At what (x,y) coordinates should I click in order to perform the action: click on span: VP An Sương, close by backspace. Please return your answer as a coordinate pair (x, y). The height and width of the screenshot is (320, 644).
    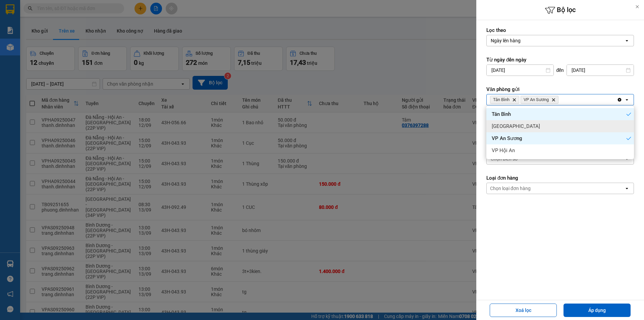
    Looking at the image, I should click on (540, 99).